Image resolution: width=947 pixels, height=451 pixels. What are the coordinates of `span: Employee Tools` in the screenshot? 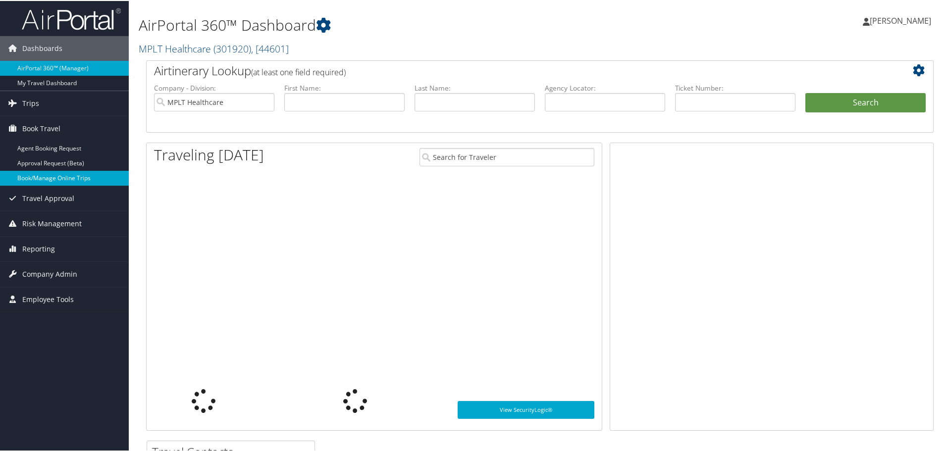 It's located at (48, 299).